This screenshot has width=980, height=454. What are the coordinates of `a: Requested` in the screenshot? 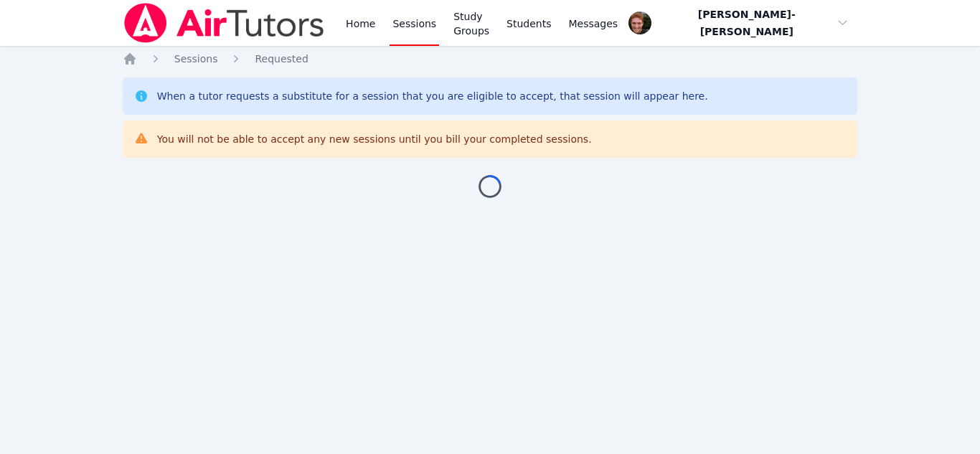 It's located at (281, 58).